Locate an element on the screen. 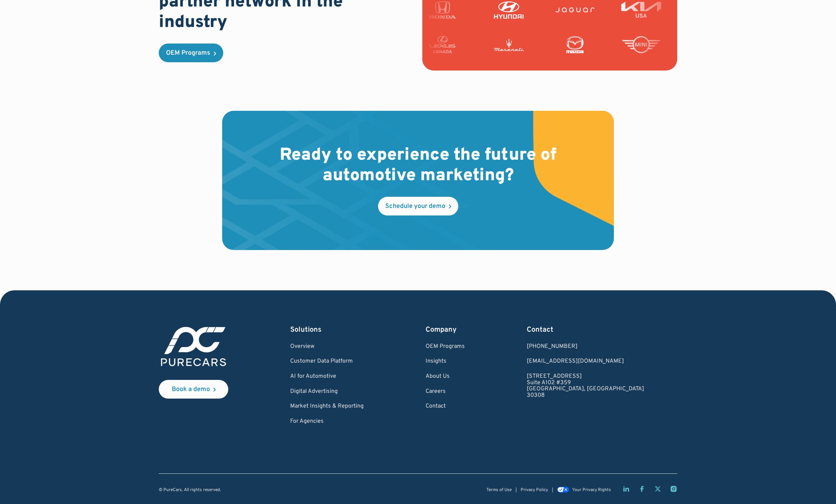  img: Jaguar is located at coordinates (572, 10).